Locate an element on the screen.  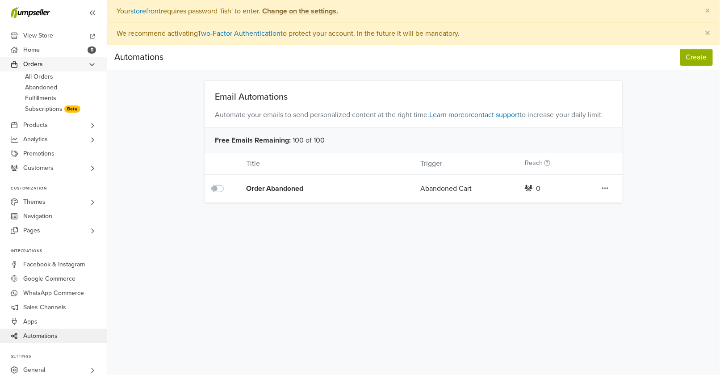
span: WhatsApp Commerce is located at coordinates (54, 293).